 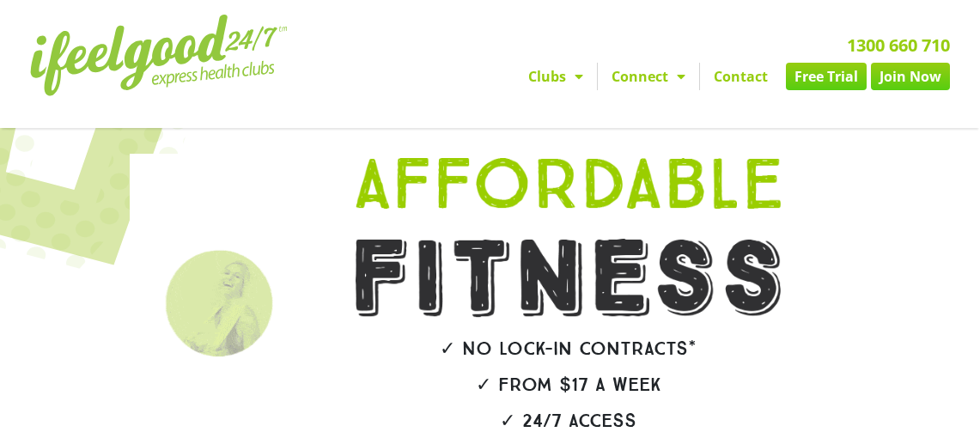 What do you see at coordinates (827, 76) in the screenshot?
I see `a: Free Trial` at bounding box center [827, 76].